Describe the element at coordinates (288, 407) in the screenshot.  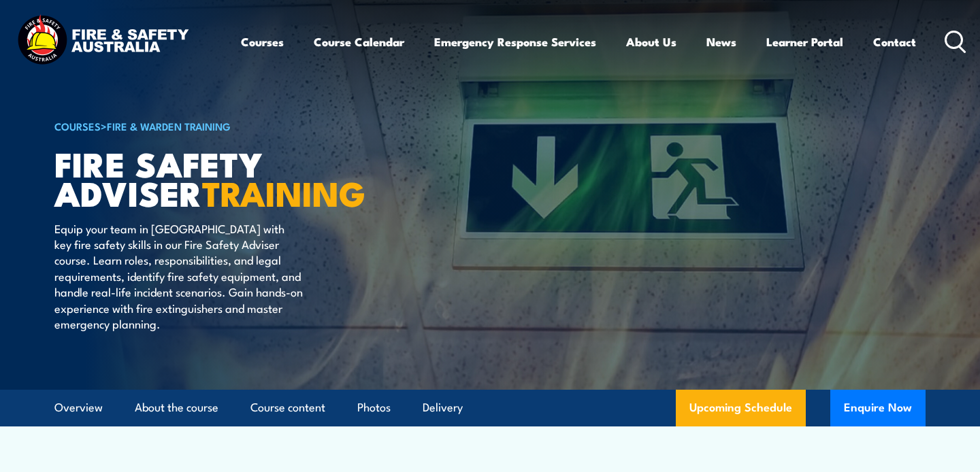
I see `a: Course content` at that location.